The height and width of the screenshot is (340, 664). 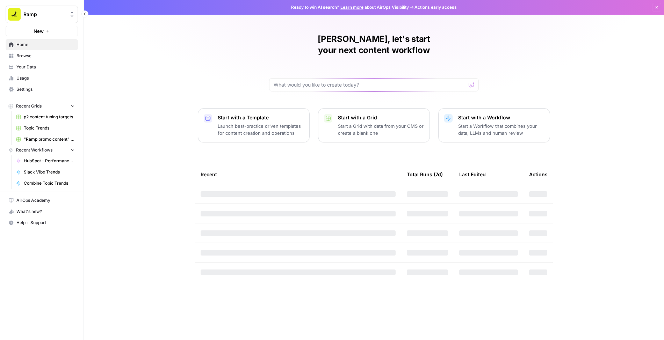 I want to click on span: Combine Topic Trends, so click(x=49, y=183).